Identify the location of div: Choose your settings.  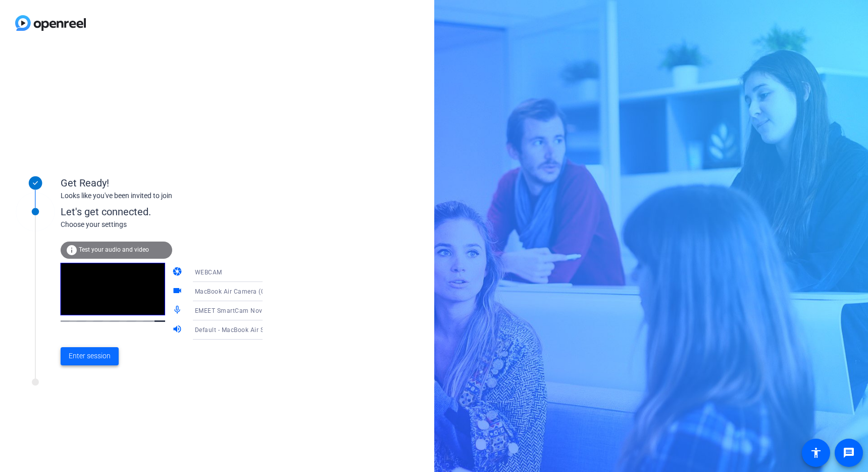
(172, 224).